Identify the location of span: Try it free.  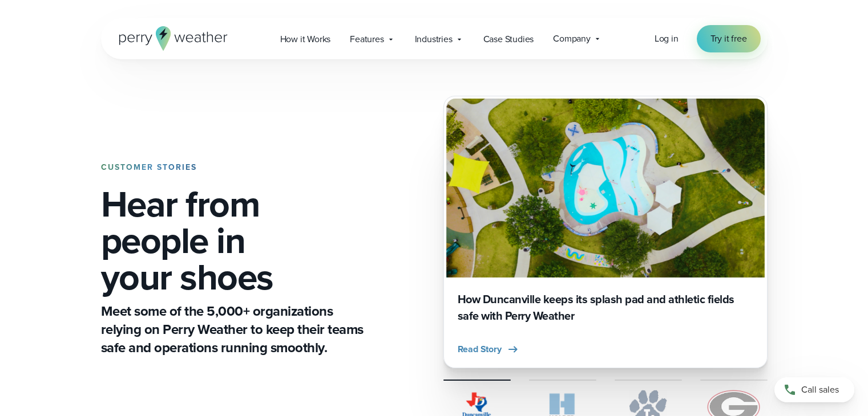
(729, 38).